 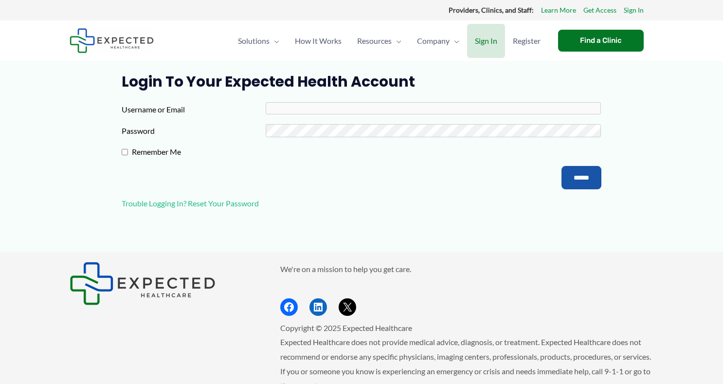 What do you see at coordinates (194, 131) in the screenshot?
I see `label: Password` at bounding box center [194, 131].